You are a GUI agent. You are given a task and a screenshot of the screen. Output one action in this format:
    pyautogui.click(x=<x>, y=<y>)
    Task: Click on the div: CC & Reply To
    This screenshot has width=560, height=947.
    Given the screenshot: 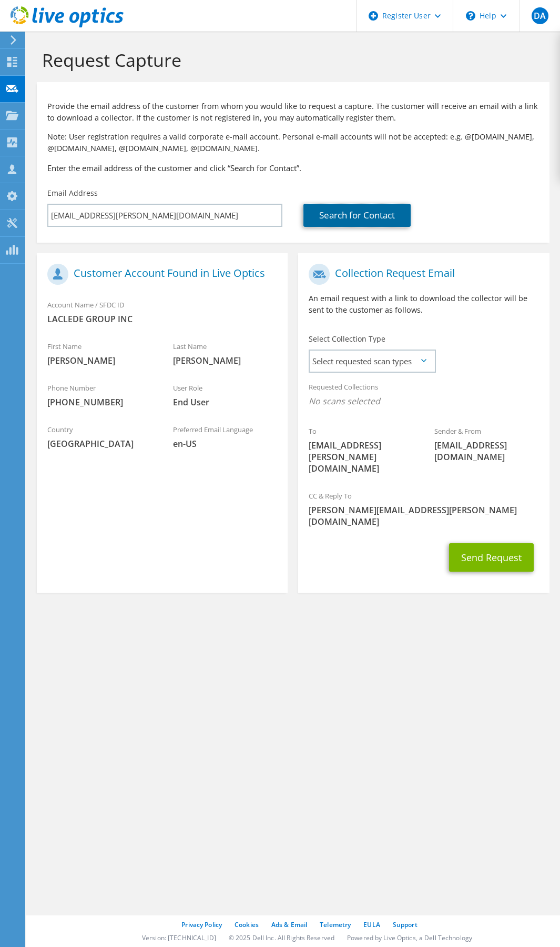 What is the action you would take?
    pyautogui.click(x=424, y=509)
    